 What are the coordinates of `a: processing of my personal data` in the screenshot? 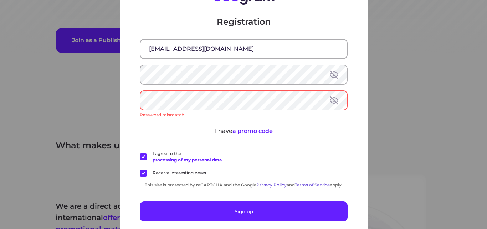 It's located at (187, 159).